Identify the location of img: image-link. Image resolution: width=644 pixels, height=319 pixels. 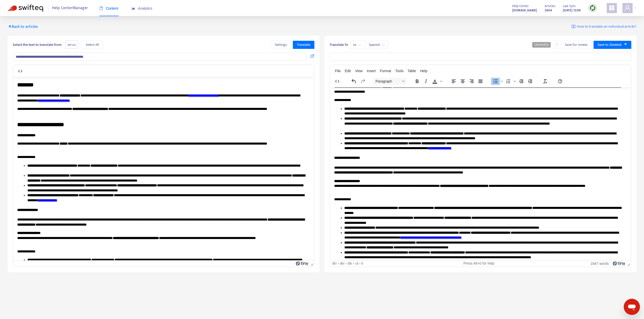
(574, 26).